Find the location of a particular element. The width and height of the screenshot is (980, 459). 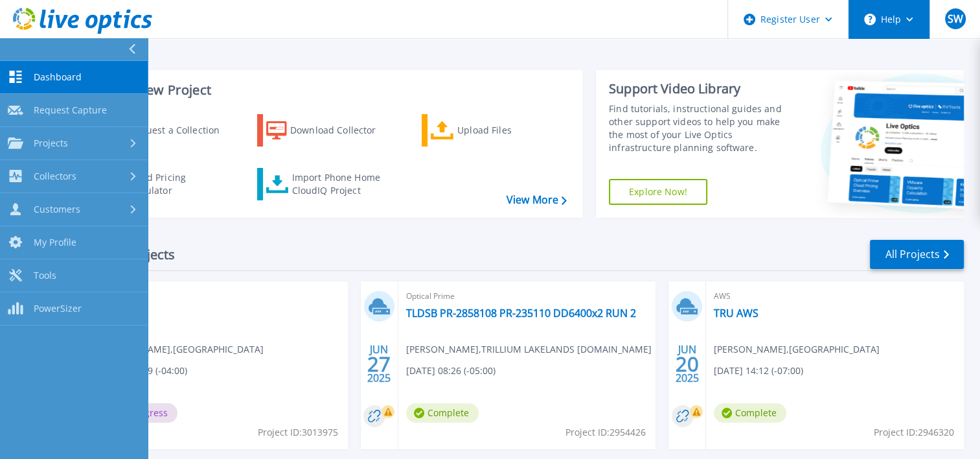

div: Request a Collection is located at coordinates (180, 130).